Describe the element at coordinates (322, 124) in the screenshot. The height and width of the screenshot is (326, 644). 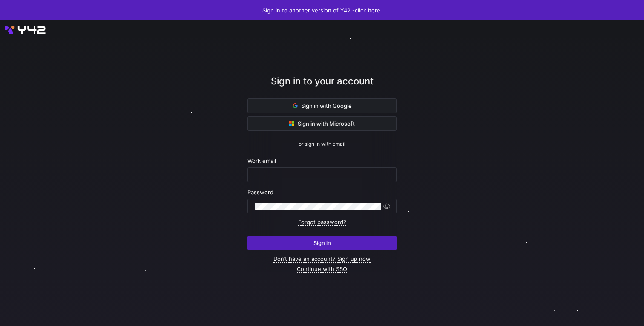
I see `span: Sign in with Microsoft` at that location.